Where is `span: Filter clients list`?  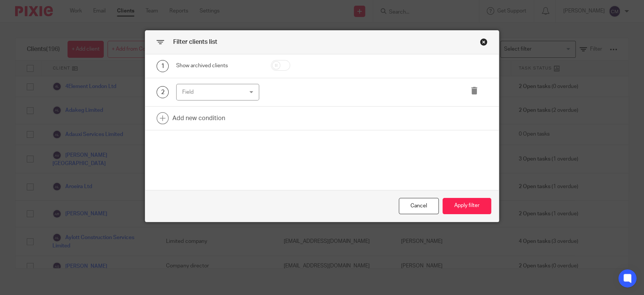 span: Filter clients list is located at coordinates (195, 42).